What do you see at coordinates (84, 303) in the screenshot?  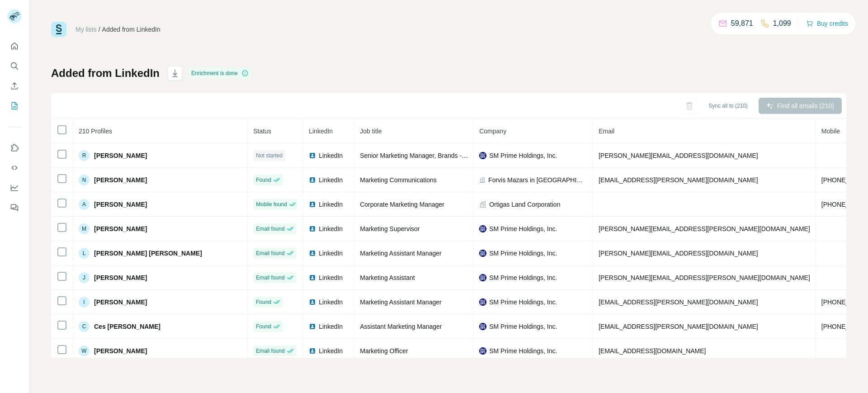 I see `div: I` at bounding box center [84, 303].